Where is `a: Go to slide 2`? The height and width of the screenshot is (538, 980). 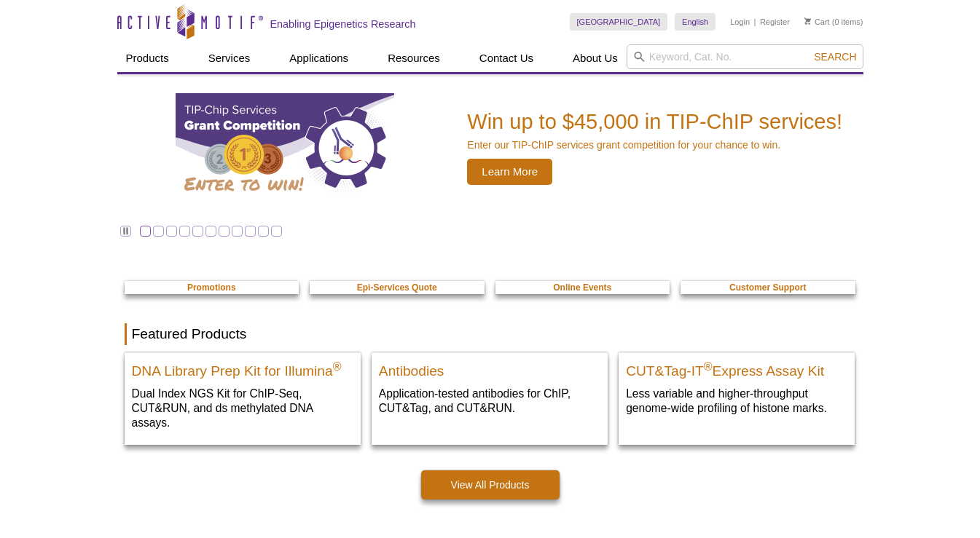 a: Go to slide 2 is located at coordinates (158, 230).